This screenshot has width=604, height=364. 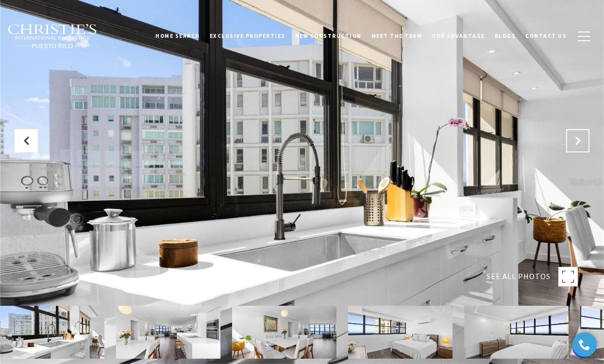 I want to click on span: New Construction, so click(x=328, y=36).